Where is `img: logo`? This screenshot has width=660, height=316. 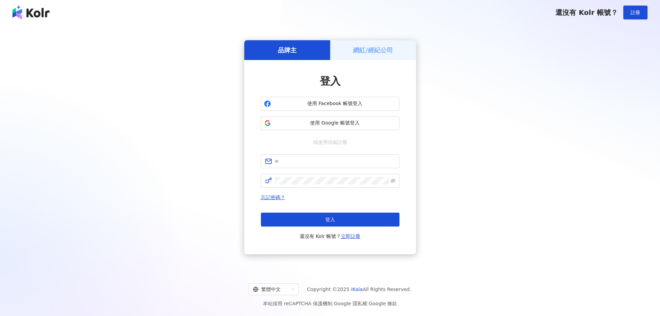
img: logo is located at coordinates (31, 12).